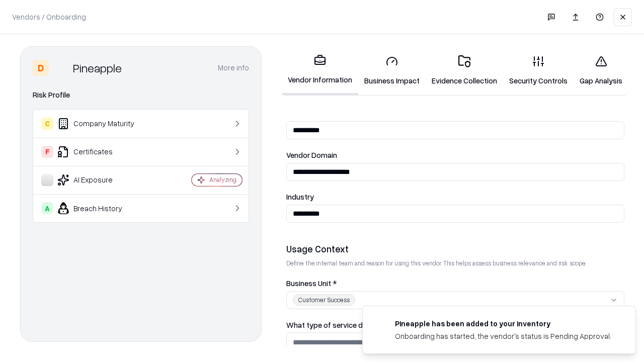 The image size is (644, 362). Describe the element at coordinates (455, 197) in the screenshot. I see `label: Industry` at that location.